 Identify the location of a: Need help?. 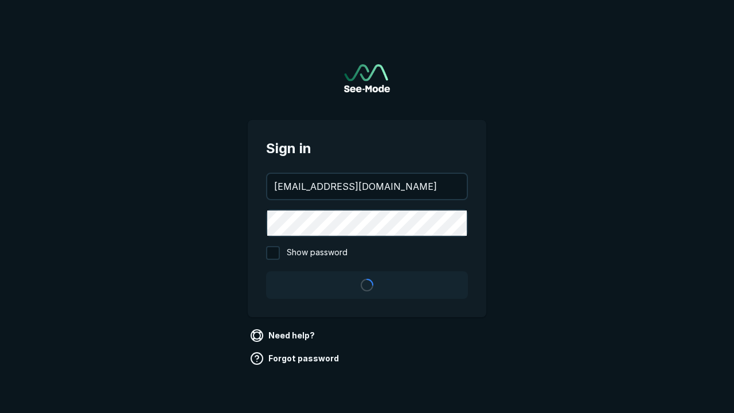
(283, 335).